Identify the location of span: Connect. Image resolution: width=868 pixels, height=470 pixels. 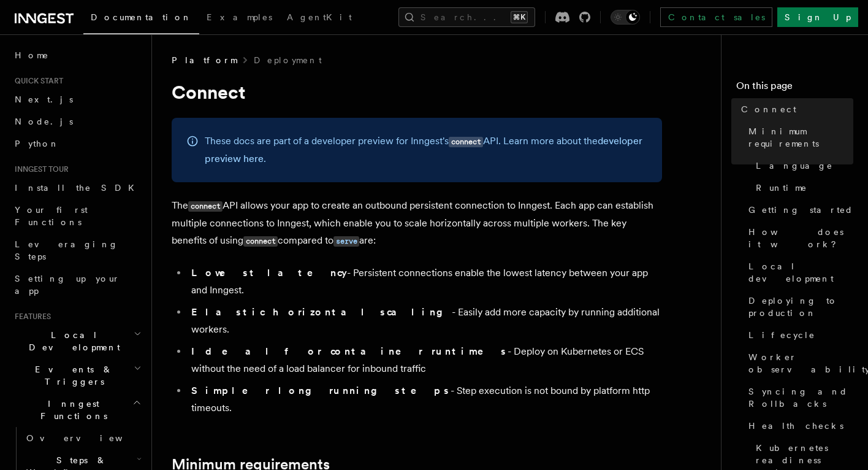
(769, 109).